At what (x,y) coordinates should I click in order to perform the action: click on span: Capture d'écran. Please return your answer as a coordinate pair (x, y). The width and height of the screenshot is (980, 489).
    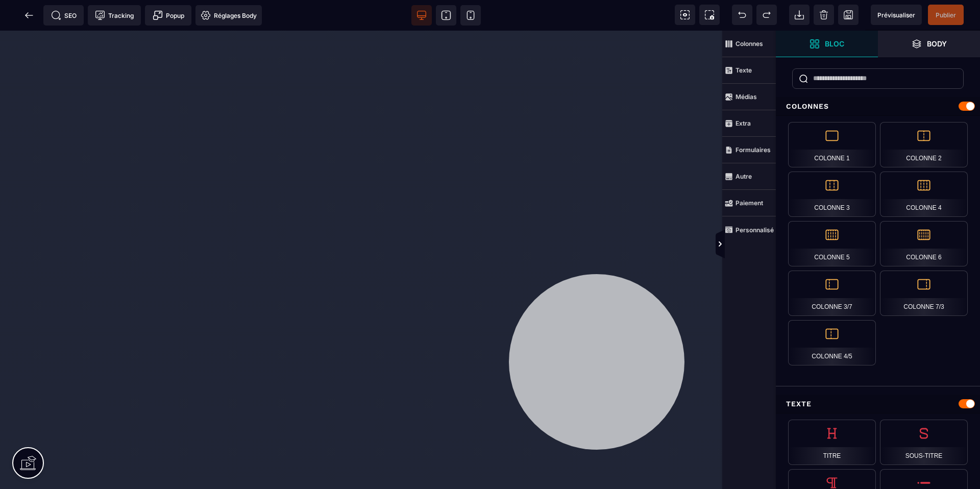
    Looking at the image, I should click on (709, 15).